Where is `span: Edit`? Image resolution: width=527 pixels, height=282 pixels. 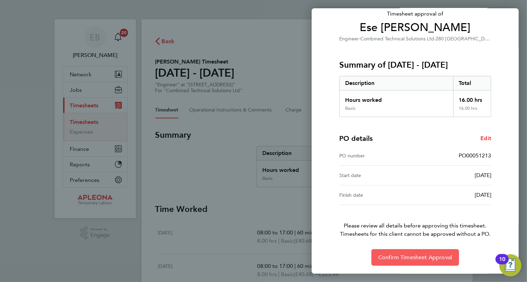
span: Edit is located at coordinates (486, 138).